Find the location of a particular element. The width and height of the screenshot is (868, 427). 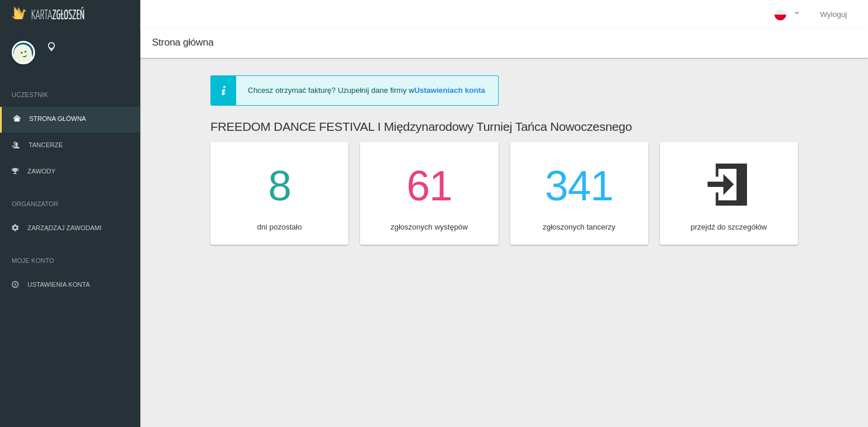

h3: FREEDOM DANCE FESTIVAL I Międzynarodowy Turniej Tańca Nowoczesnego is located at coordinates (504, 127).